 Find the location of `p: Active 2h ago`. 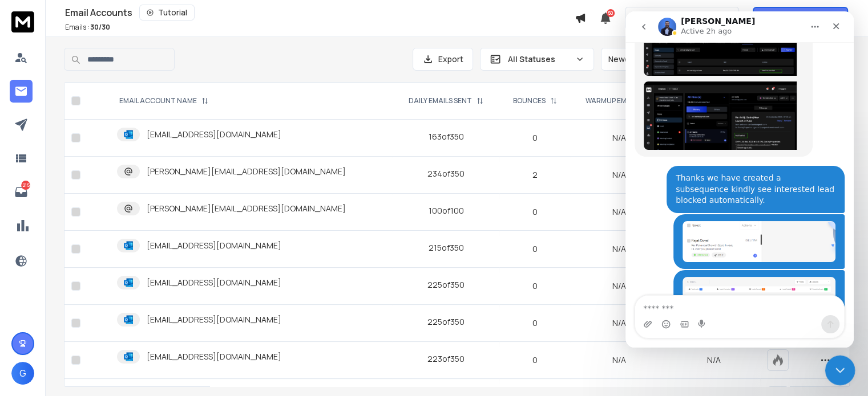

p: Active 2h ago is located at coordinates (80, 20).